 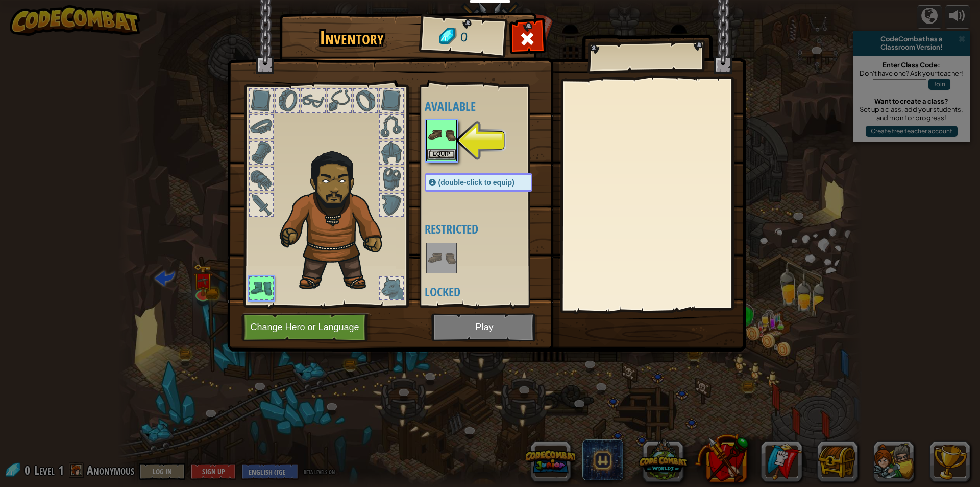 I want to click on h4: Locked, so click(x=489, y=291).